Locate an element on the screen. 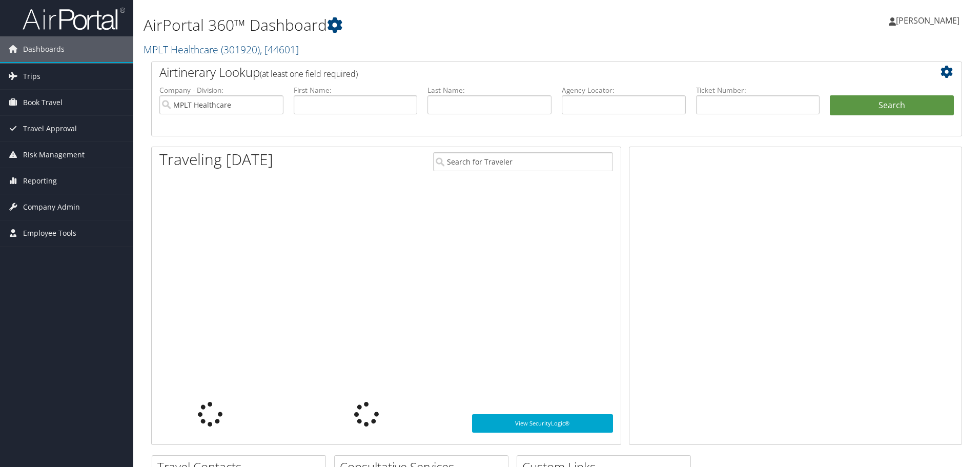 The width and height of the screenshot is (980, 467). span: (at least one field required) is located at coordinates (308, 74).